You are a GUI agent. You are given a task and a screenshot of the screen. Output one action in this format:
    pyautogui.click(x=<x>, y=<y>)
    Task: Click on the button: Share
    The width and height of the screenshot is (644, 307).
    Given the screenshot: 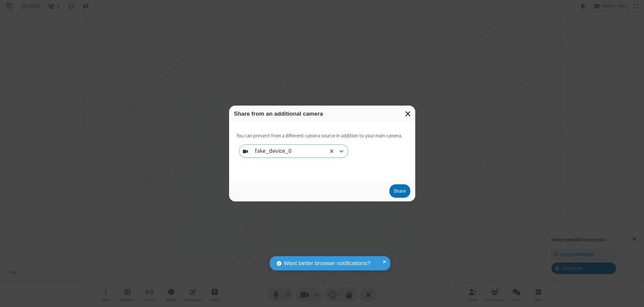 What is the action you would take?
    pyautogui.click(x=399, y=191)
    